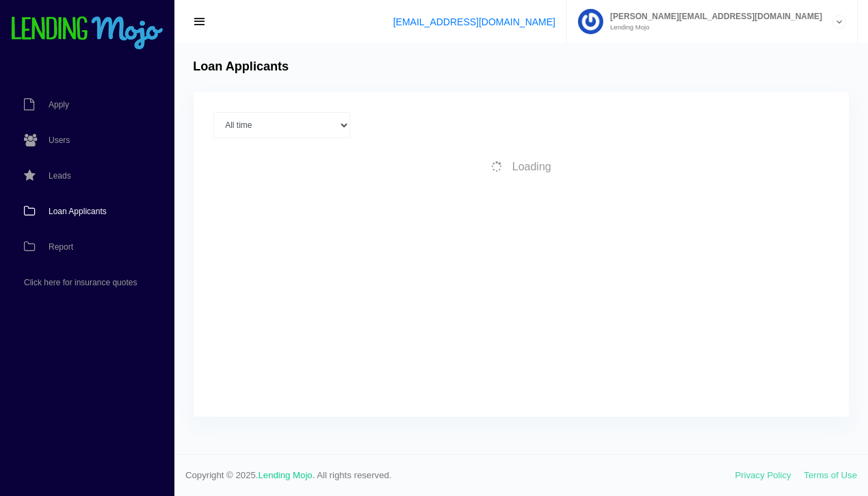 Image resolution: width=868 pixels, height=496 pixels. Describe the element at coordinates (77, 211) in the screenshot. I see `span: Loan Applicants` at that location.